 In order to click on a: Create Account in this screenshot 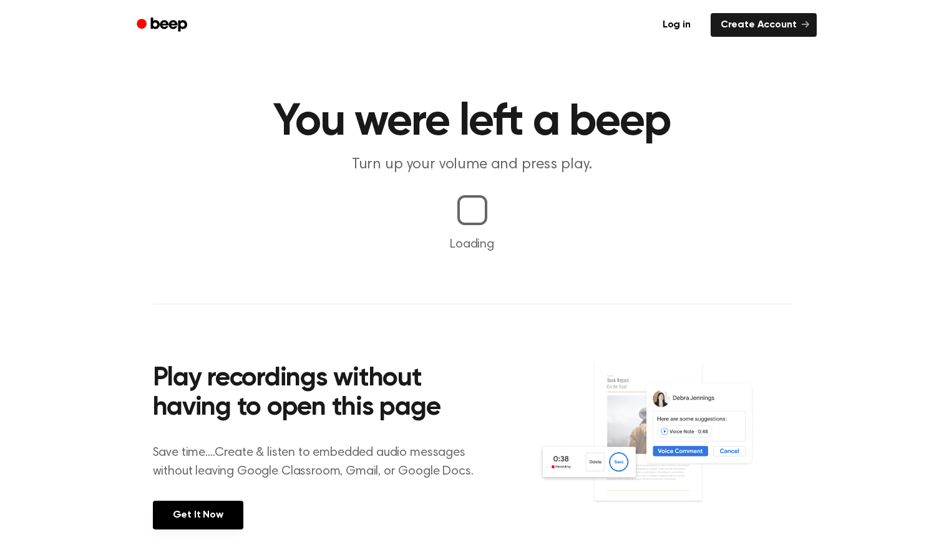, I will do `click(763, 25)`.